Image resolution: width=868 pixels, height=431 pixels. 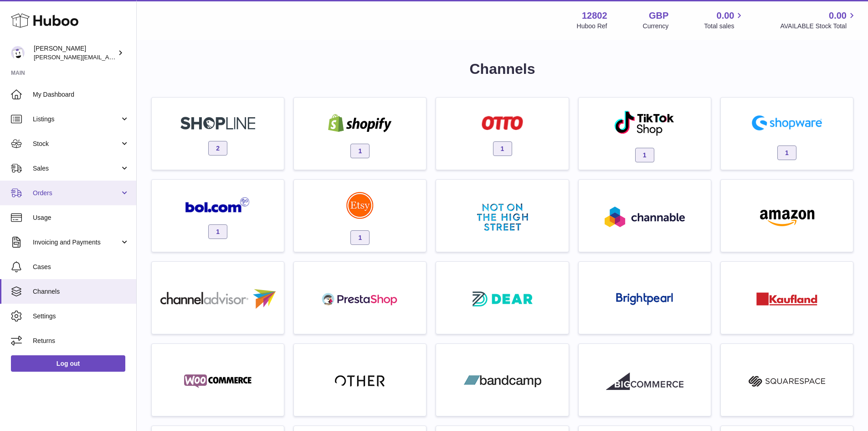 What do you see at coordinates (360, 297) in the screenshot?
I see `a: roseta-prestashop` at bounding box center [360, 297].